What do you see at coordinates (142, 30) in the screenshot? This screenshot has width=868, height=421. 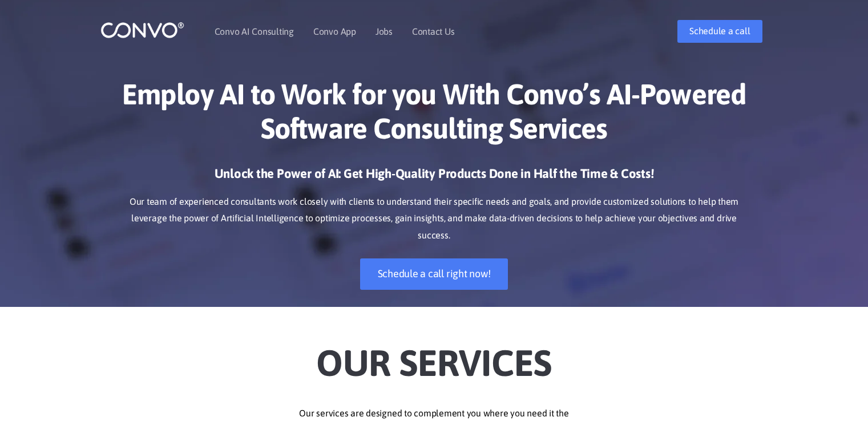 I see `img: logo_1.png` at bounding box center [142, 30].